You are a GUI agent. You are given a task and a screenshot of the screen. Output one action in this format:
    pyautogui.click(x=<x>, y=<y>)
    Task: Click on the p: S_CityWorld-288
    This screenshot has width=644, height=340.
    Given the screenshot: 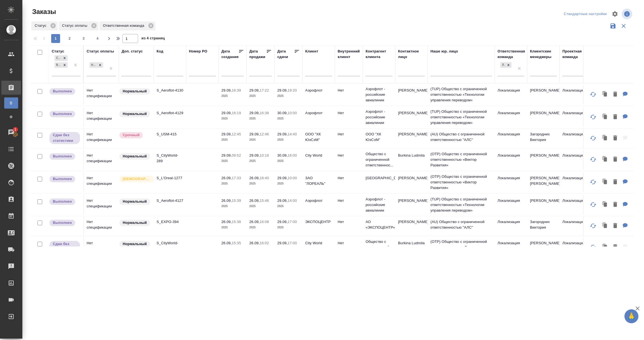 What is the action you would take?
    pyautogui.click(x=170, y=246)
    